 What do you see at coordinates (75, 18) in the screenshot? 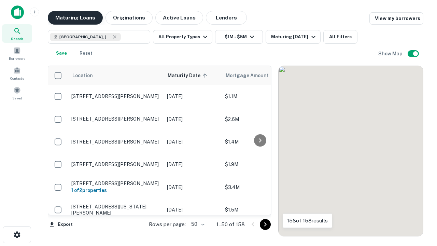
I see `button: Maturing Loans` at bounding box center [75, 18].